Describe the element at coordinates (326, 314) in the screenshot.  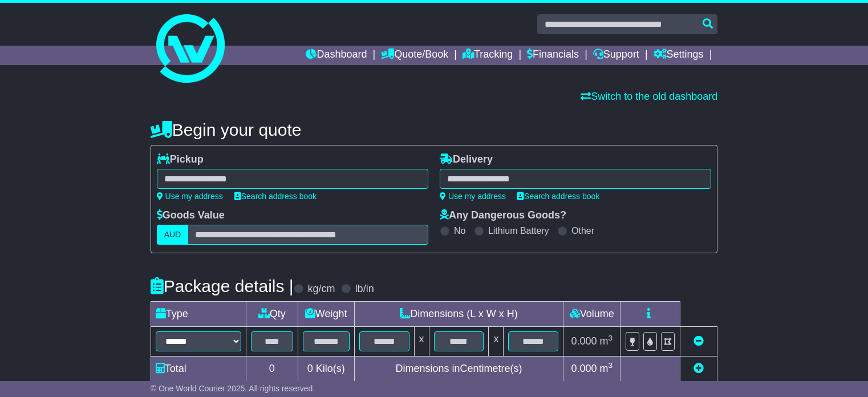
I see `td: Weight` at that location.